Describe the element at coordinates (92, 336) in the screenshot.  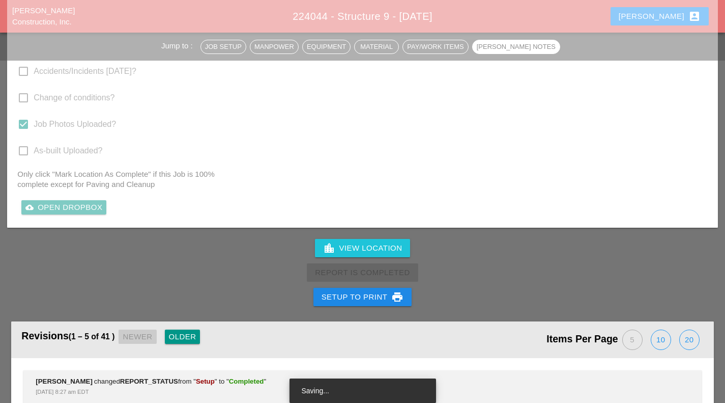
I see `span: (1 – 5 of 41 )` at that location.